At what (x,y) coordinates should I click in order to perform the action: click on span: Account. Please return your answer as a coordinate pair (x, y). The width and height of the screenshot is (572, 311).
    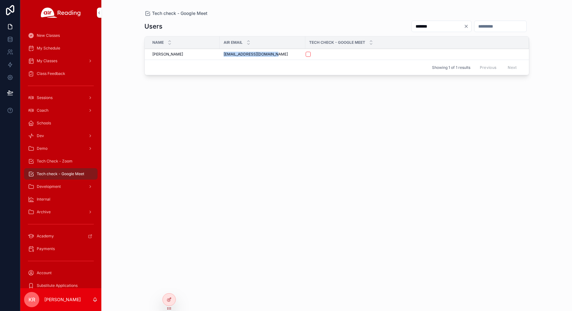
    Looking at the image, I should click on (44, 272).